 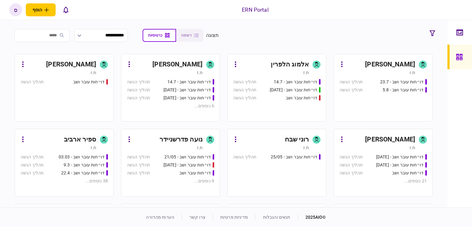 What do you see at coordinates (188, 157) in the screenshot?
I see `div: דו״חות עובר ושב - 21/05` at bounding box center [188, 157].